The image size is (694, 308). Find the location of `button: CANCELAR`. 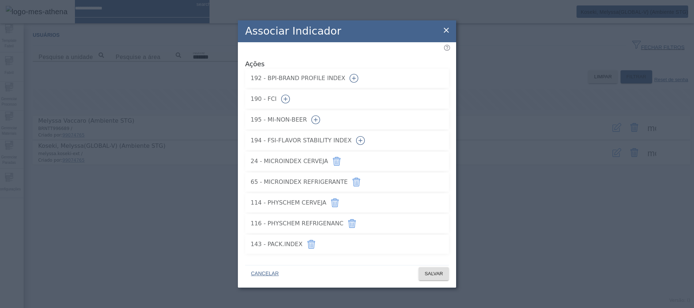

button: CANCELAR is located at coordinates (265, 274).